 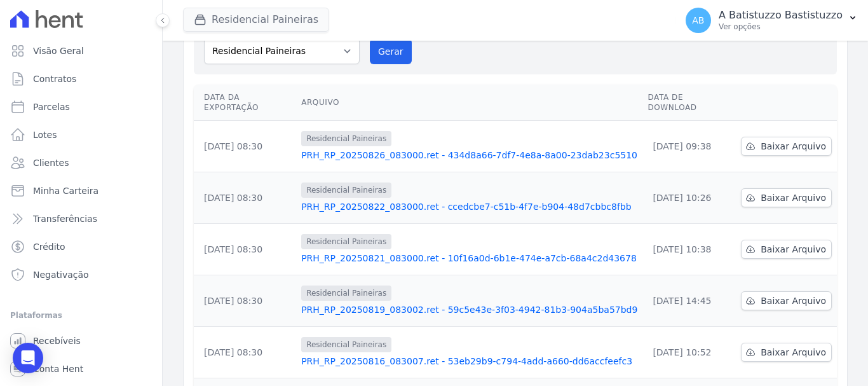 I want to click on a: Contratos, so click(x=81, y=79).